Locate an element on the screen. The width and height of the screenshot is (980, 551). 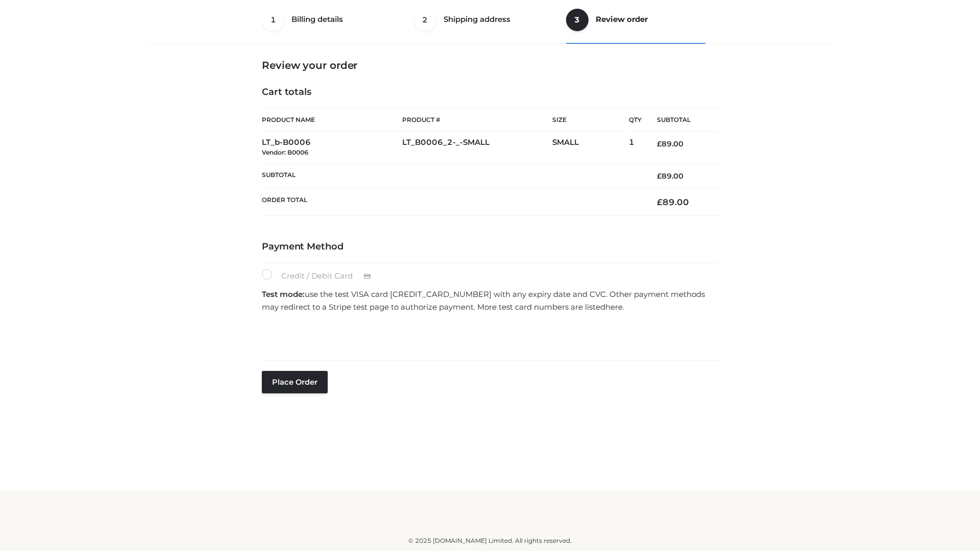
h4: Cart totals is located at coordinates (490, 92).